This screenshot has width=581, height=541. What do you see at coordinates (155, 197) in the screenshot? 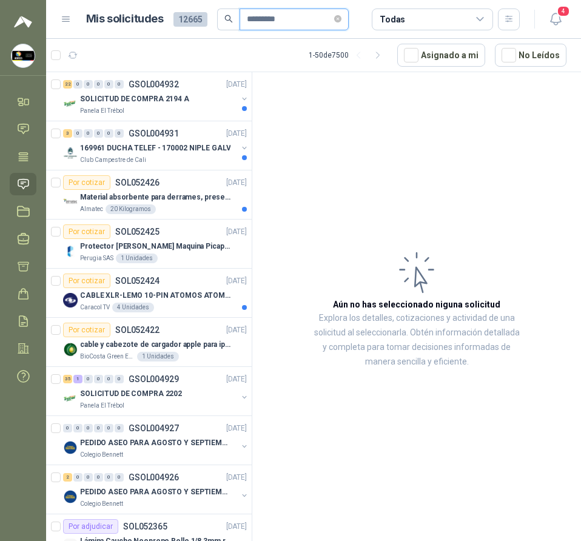
I see `p: Material absorbente para derrames, presentación de 20 kg (1 bulto)` at bounding box center [155, 197].